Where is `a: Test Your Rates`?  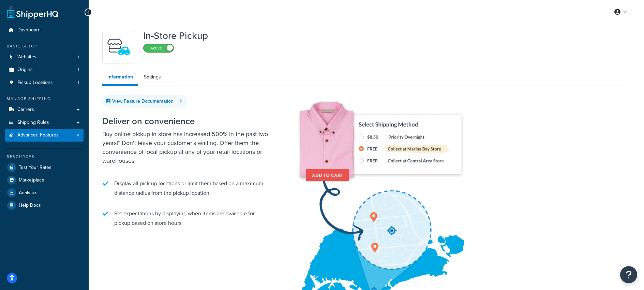 a: Test Your Rates is located at coordinates (44, 167).